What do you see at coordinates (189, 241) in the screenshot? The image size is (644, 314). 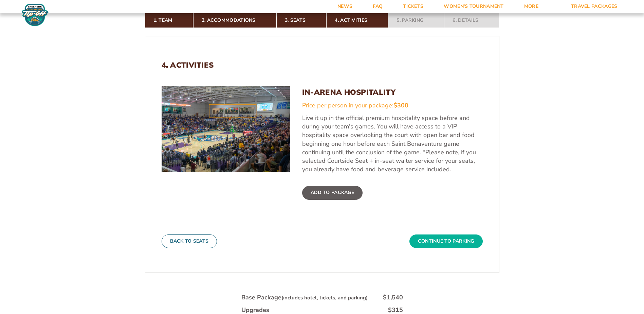 I see `button: Back To Seats` at bounding box center [189, 241].